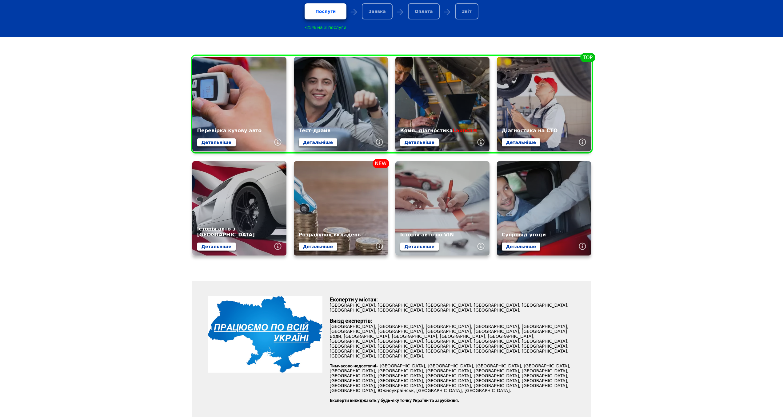 The height and width of the screenshot is (417, 783). What do you see at coordinates (325, 27) in the screenshot?
I see `div: -25% на 3 послуги` at bounding box center [325, 27].